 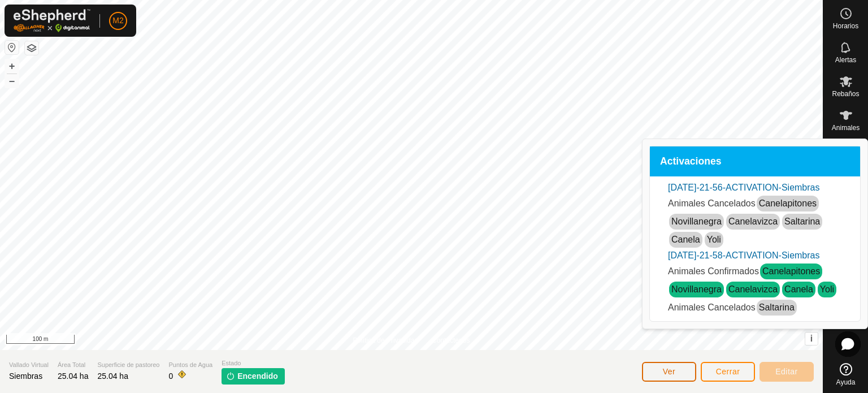 What do you see at coordinates (811, 338) in the screenshot?
I see `span: i` at bounding box center [811, 338].